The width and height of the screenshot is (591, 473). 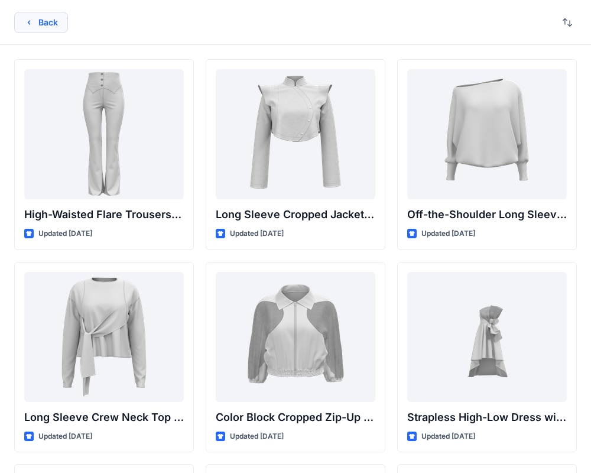 I want to click on p: Strapless High-Low Dress with Side Bow Detail, so click(x=487, y=417).